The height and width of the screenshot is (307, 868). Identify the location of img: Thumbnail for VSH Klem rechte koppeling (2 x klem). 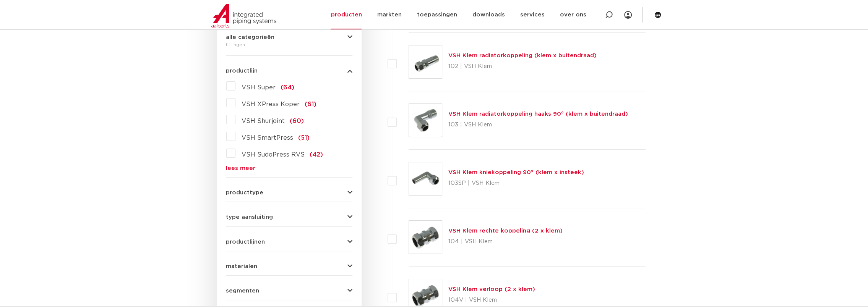
(426, 237).